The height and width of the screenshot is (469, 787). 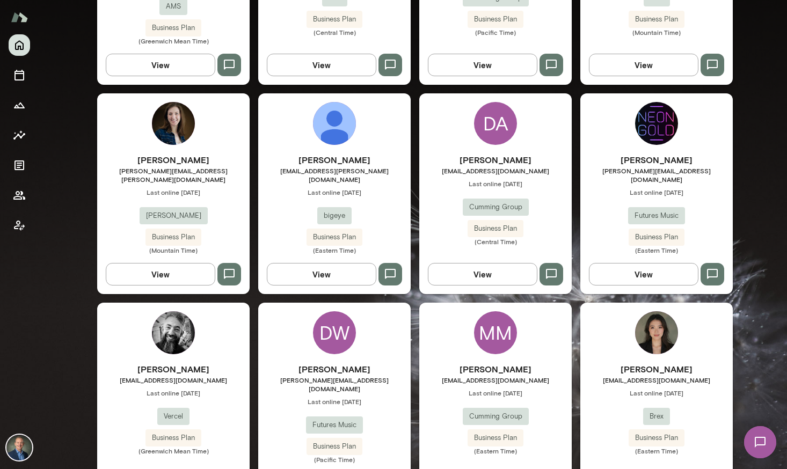 What do you see at coordinates (657, 333) in the screenshot?
I see `img: Flora Zhang` at bounding box center [657, 333].